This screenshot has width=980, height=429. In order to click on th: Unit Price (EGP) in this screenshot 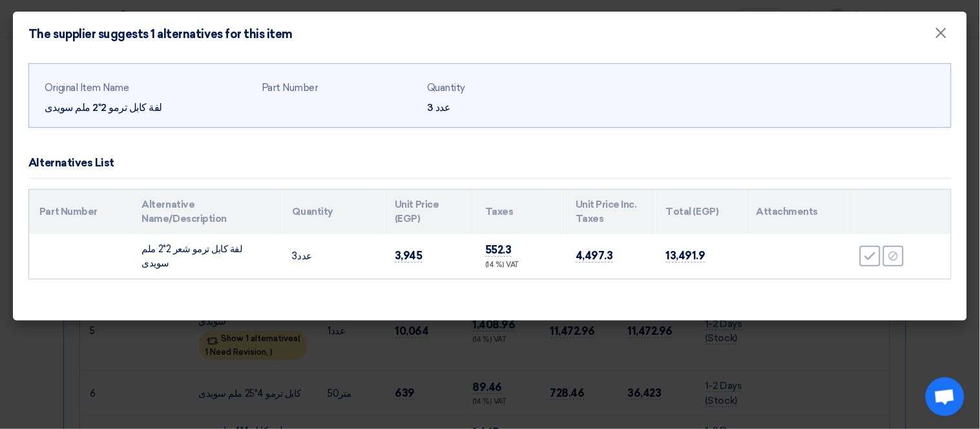, I will do `click(429, 212)`.